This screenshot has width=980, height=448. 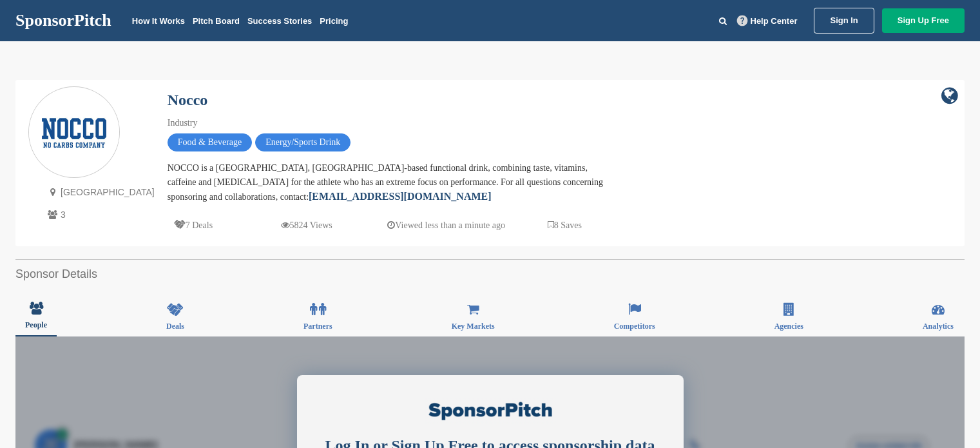 What do you see at coordinates (194, 224) in the screenshot?
I see `p: 7 Deals` at bounding box center [194, 224].